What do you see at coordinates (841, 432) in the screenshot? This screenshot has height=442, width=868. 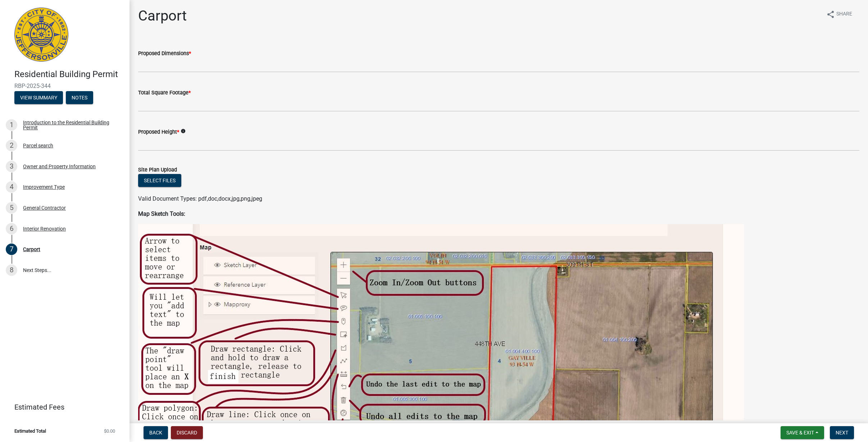 I see `button: Next` at bounding box center [841, 432].